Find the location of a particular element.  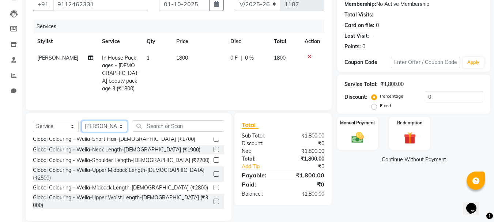

div: Card on file: is located at coordinates (359, 25).